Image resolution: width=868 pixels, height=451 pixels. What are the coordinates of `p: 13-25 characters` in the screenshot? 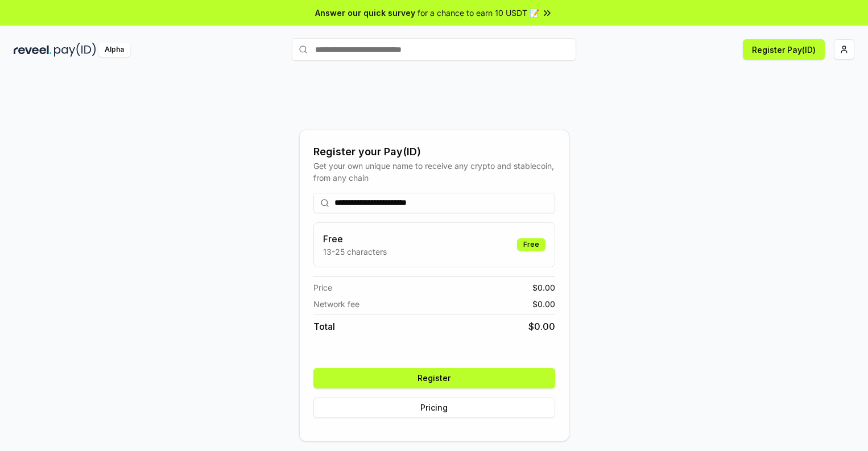 It's located at (355, 252).